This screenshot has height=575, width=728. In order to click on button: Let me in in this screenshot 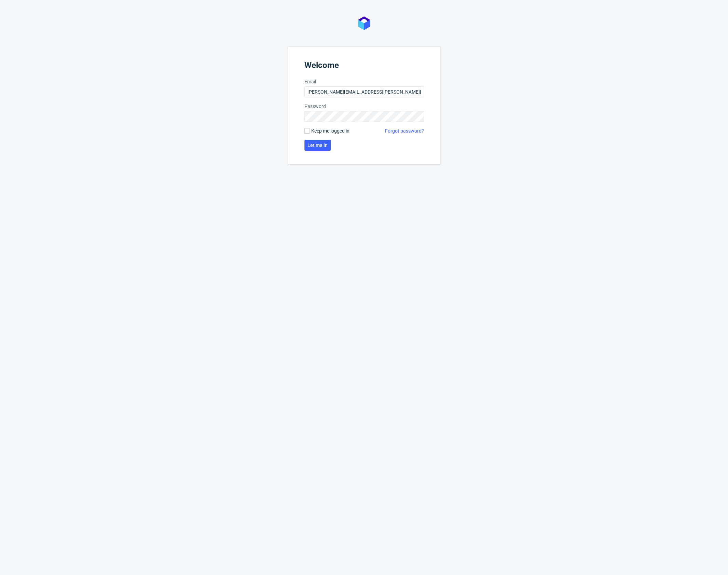, I will do `click(318, 145)`.